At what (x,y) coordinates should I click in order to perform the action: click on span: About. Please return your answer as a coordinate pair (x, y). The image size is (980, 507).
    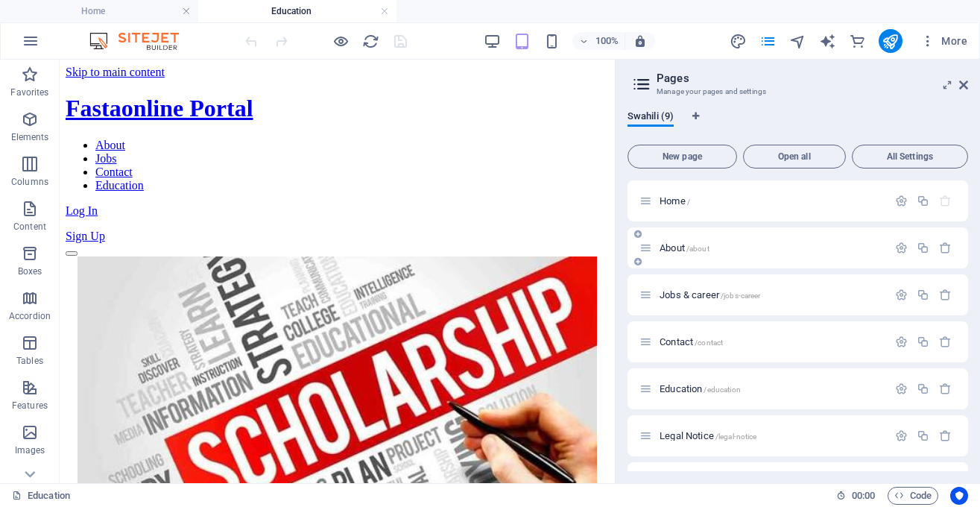
    Looking at the image, I should click on (684, 247).